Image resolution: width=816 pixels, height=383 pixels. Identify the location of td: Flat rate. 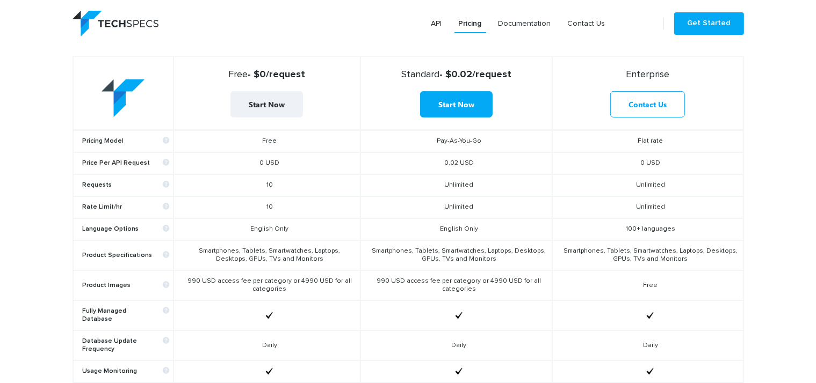
(647, 142).